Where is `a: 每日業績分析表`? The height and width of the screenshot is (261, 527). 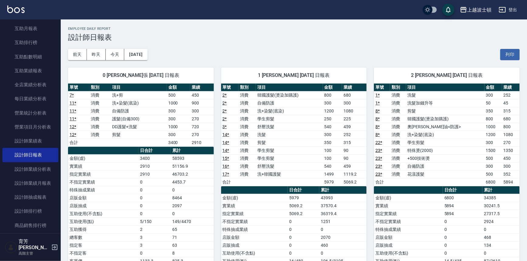 a: 每日業績分析表 is located at coordinates (30, 99).